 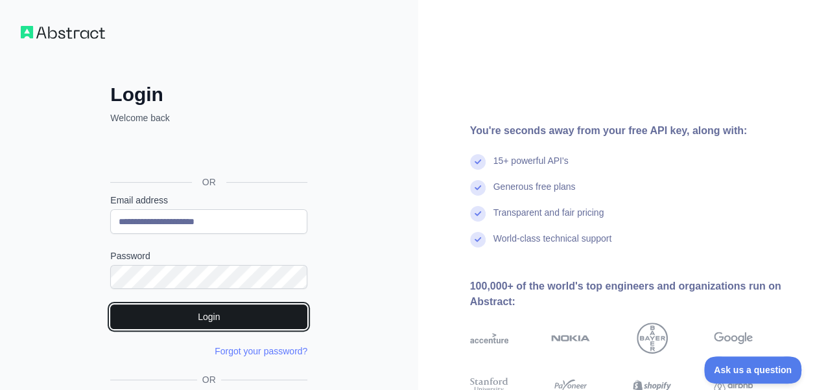 What do you see at coordinates (209, 200) in the screenshot?
I see `label: Email address` at bounding box center [209, 200].